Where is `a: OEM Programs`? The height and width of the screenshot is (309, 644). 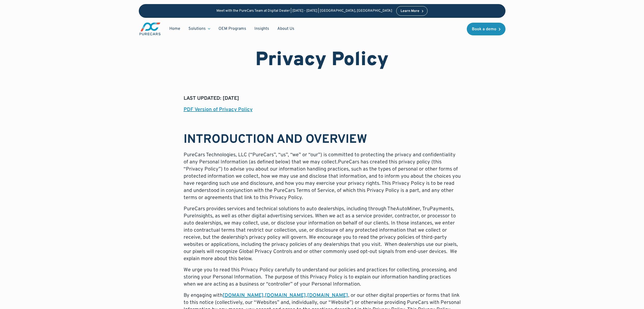
a: OEM Programs is located at coordinates (232, 29).